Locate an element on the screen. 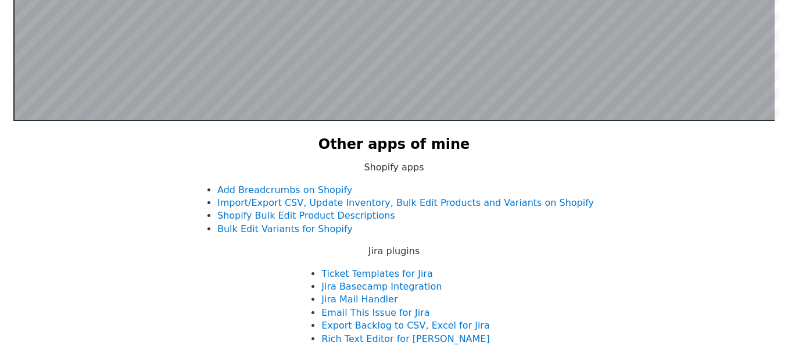  h2: Other apps of mine is located at coordinates (394, 145).